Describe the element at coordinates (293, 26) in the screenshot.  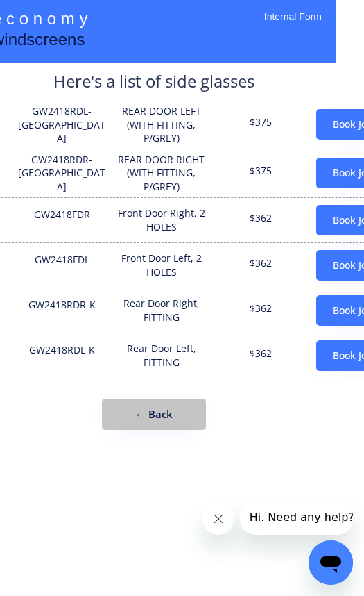
I see `div: Internal Form` at that location.